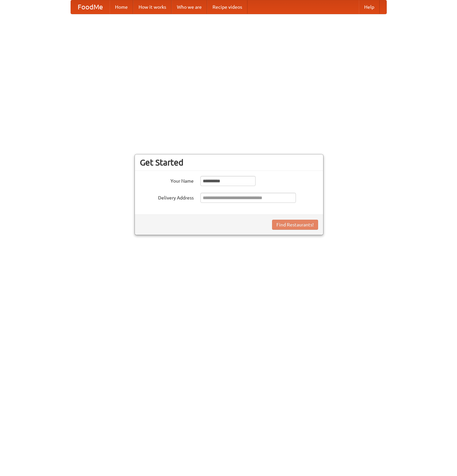  Describe the element at coordinates (90, 7) in the screenshot. I see `a: FoodMe` at that location.